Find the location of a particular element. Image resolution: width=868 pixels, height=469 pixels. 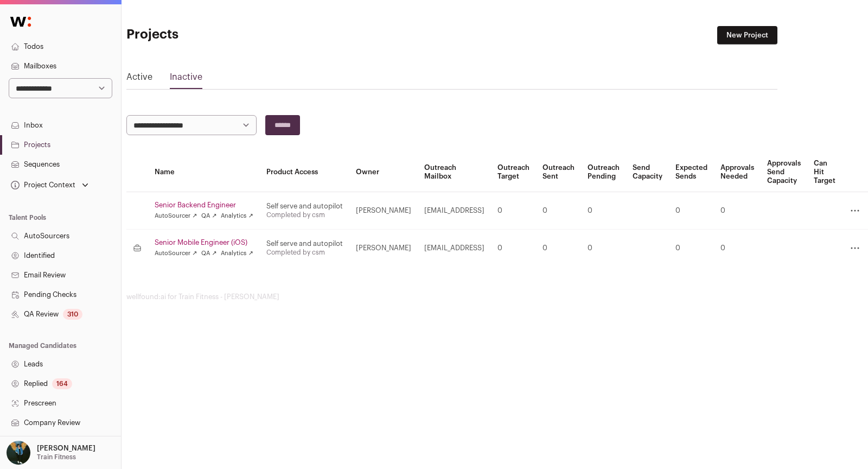

th: Expected Sends is located at coordinates (691, 172).